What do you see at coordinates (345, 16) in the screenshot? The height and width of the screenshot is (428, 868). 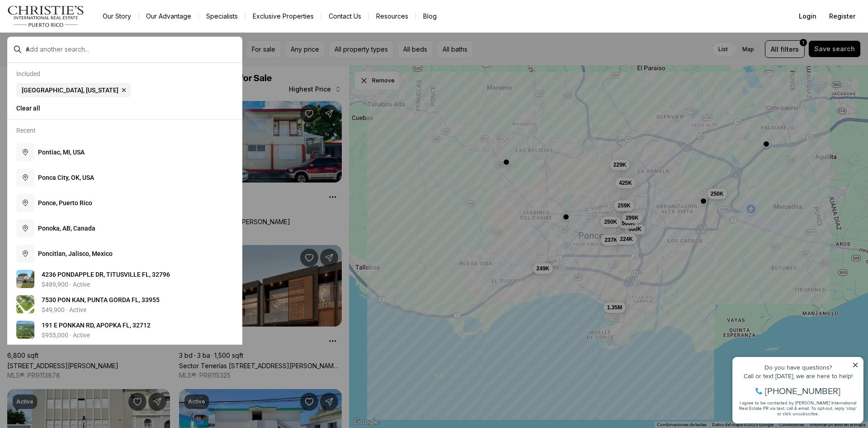 I see `button: Contact Us` at bounding box center [345, 16].